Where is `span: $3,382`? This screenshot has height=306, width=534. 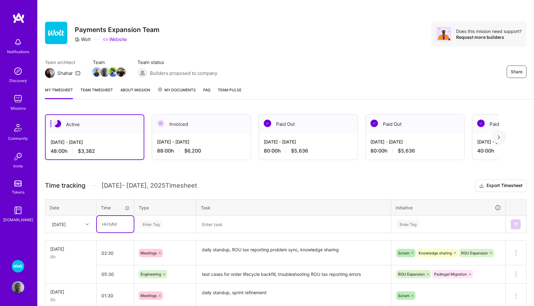 span: $3,382 is located at coordinates (86, 151).